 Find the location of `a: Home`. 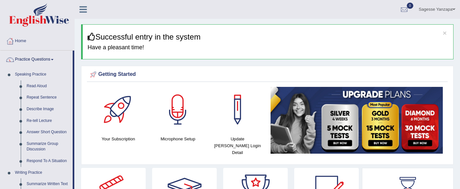

a: Home is located at coordinates (37, 40).